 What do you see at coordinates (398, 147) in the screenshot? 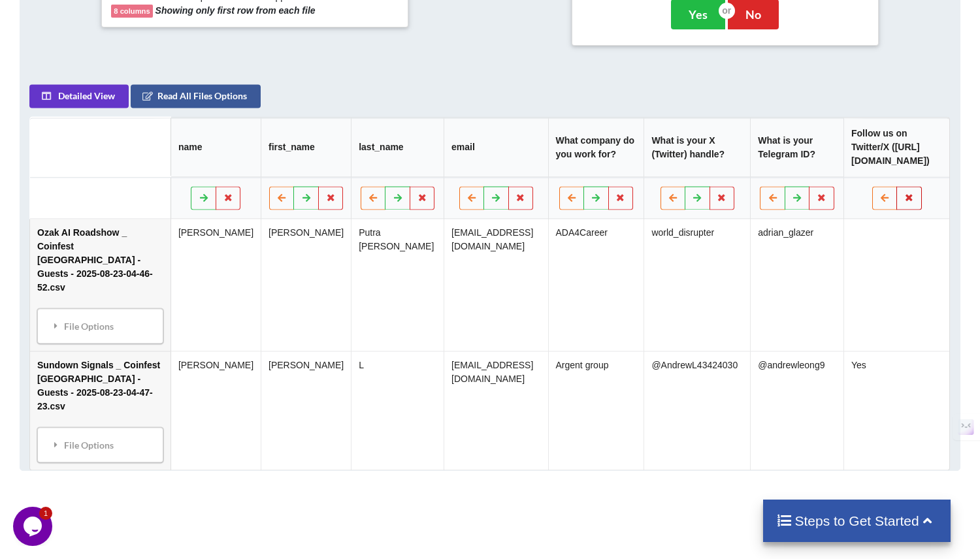
I see `th: last_name` at bounding box center [398, 147].